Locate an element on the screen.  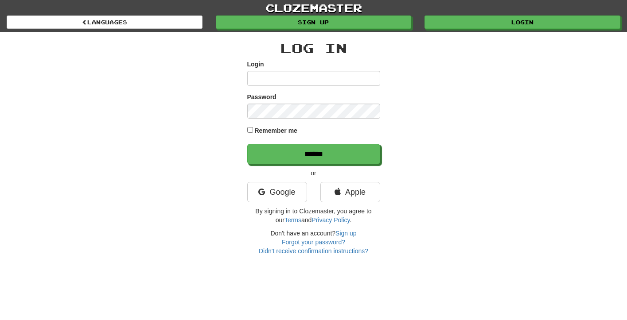
p: By signing in to Clozemaster, you agree to our and . is located at coordinates (314, 216).